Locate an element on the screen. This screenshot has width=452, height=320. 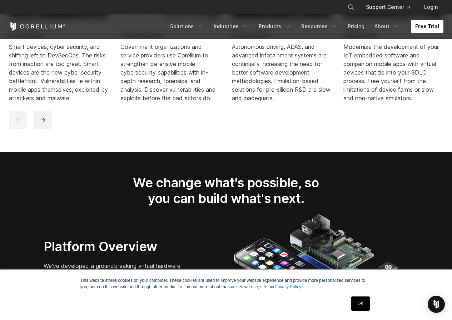
a: Corellium Home is located at coordinates (37, 26).